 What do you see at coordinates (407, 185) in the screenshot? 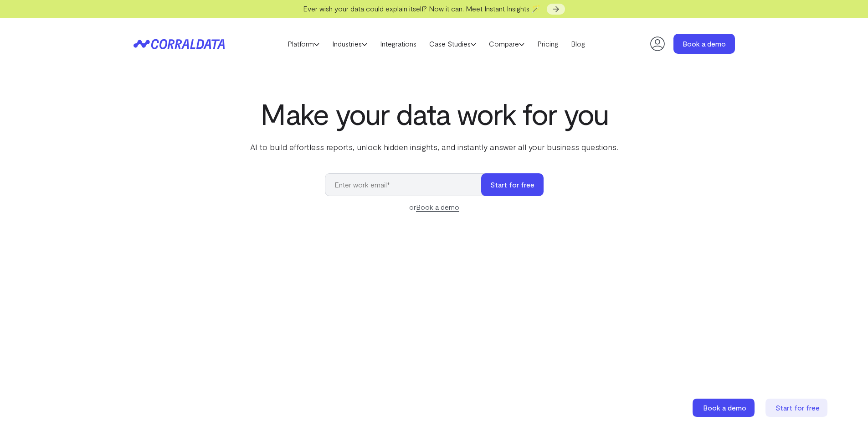
I see `input: Enter work email*` at bounding box center [407, 185].